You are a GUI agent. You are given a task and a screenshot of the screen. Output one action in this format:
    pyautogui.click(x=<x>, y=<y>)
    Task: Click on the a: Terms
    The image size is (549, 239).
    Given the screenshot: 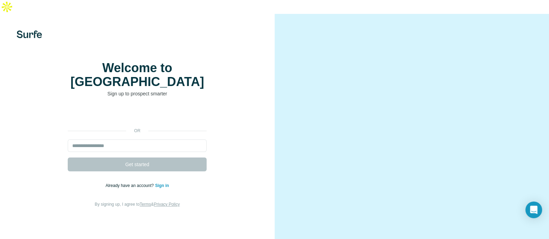 What is the action you would take?
    pyautogui.click(x=145, y=205)
    